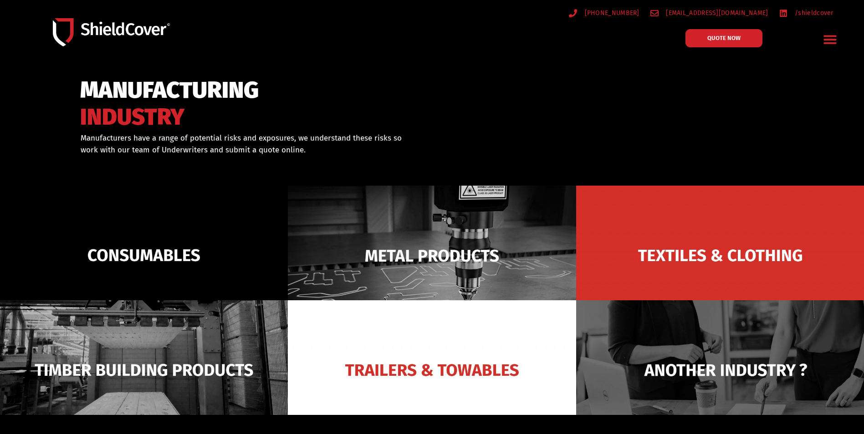 Image resolution: width=864 pixels, height=434 pixels. What do you see at coordinates (830, 39) in the screenshot?
I see `div: Menu Toggle` at bounding box center [830, 39].